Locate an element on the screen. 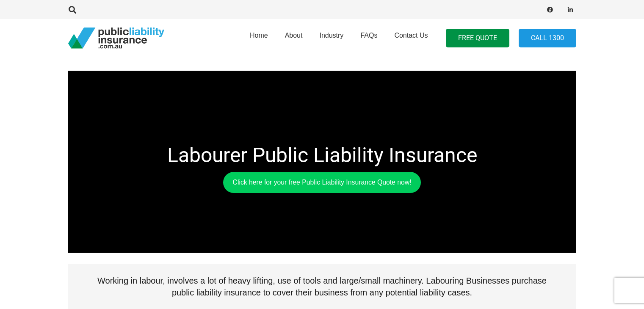 This screenshot has width=644, height=309. span: About is located at coordinates (294, 35).